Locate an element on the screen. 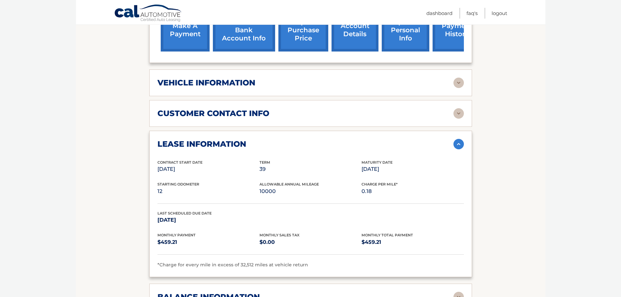 This screenshot has height=297, width=621. span: Last Scheduled Due Date is located at coordinates (185, 213).